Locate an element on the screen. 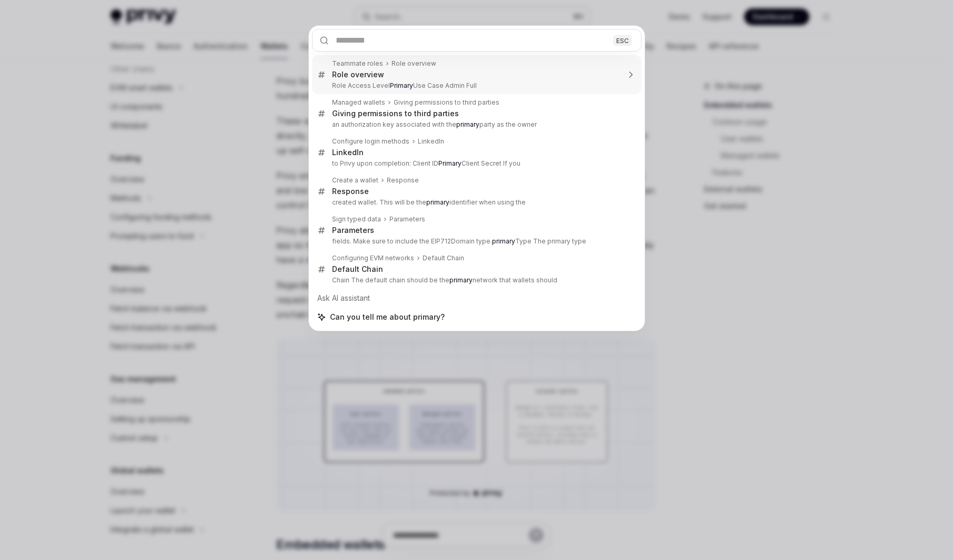  p: Role Access Level Use Case Admin Full is located at coordinates (475, 86).